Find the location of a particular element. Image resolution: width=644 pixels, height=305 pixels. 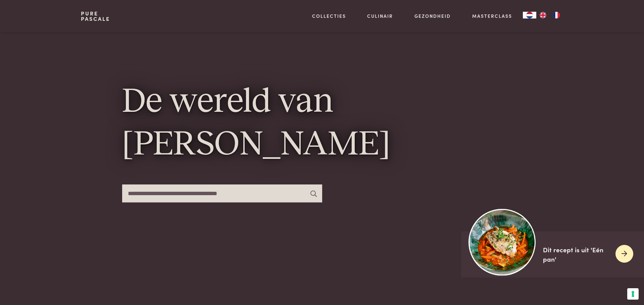

a: Gezondheid is located at coordinates (433, 16).